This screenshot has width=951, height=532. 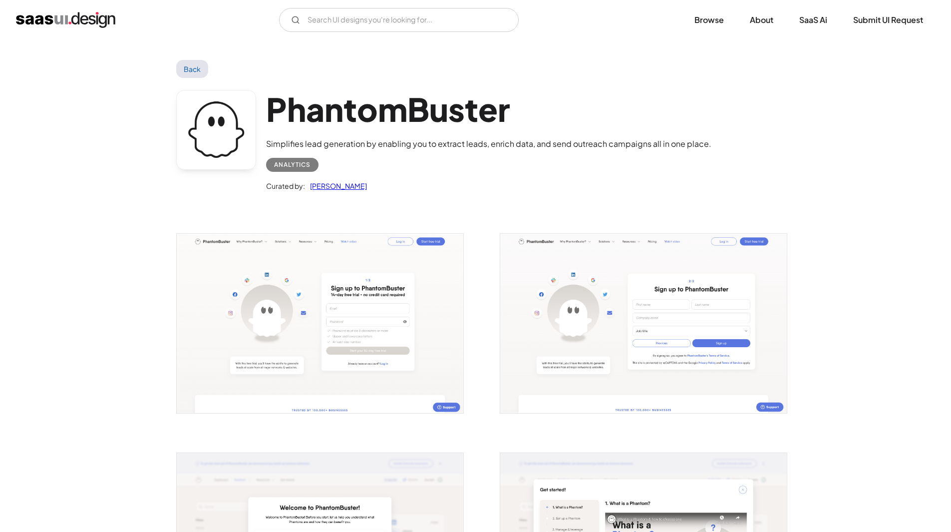 What do you see at coordinates (399, 20) in the screenshot?
I see `input: Search UI designs you're looking for...` at bounding box center [399, 20].